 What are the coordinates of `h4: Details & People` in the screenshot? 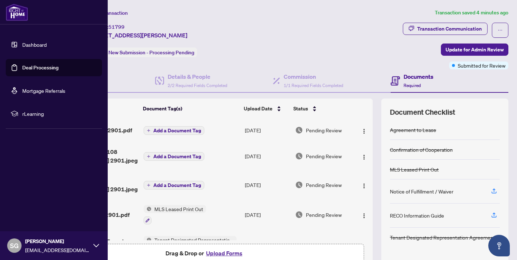 It's located at (198, 77).